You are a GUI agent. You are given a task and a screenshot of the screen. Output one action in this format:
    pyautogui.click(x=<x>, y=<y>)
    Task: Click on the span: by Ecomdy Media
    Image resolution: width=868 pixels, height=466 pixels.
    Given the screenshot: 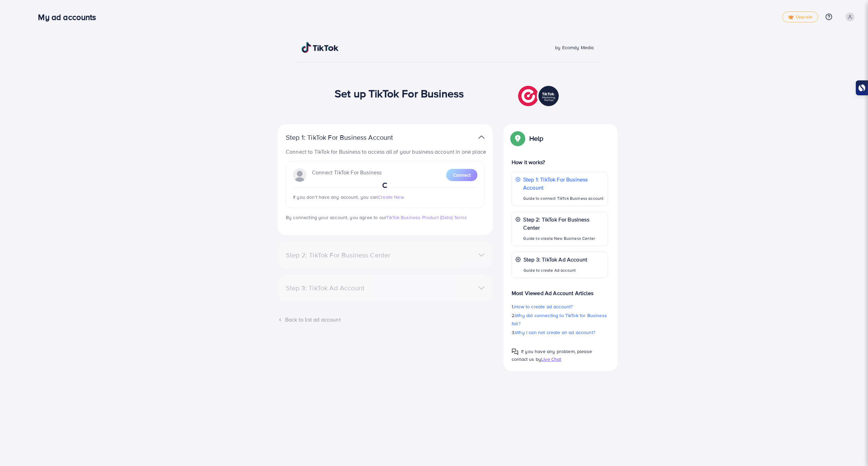 What is the action you would take?
    pyautogui.click(x=575, y=48)
    